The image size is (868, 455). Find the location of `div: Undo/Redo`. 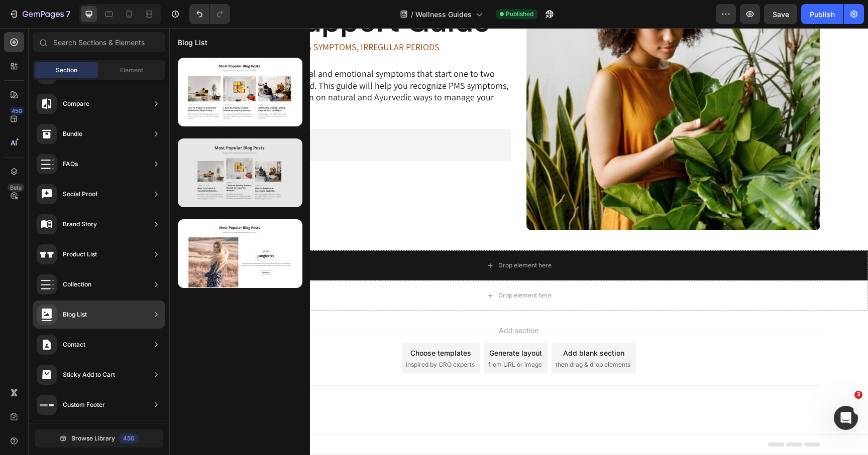

div: Undo/Redo is located at coordinates (209, 14).